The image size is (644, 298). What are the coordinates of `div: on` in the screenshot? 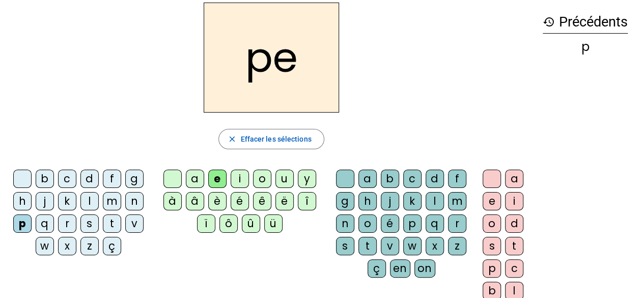 It's located at (425, 268).